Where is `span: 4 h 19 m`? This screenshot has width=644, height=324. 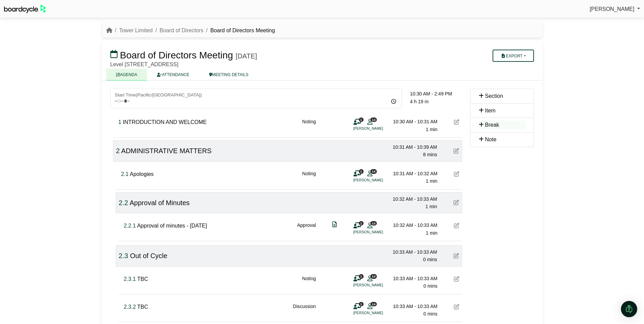 span: 4 h 19 m is located at coordinates (419, 102).